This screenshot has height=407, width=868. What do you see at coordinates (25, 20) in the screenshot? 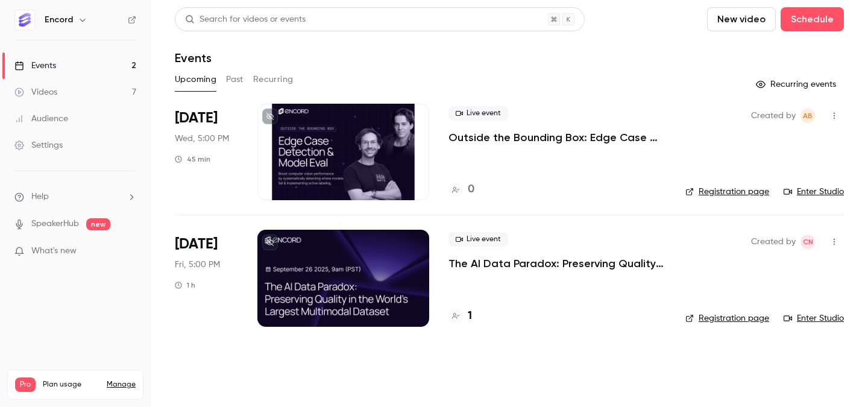
I see `img: Encord` at bounding box center [25, 20].